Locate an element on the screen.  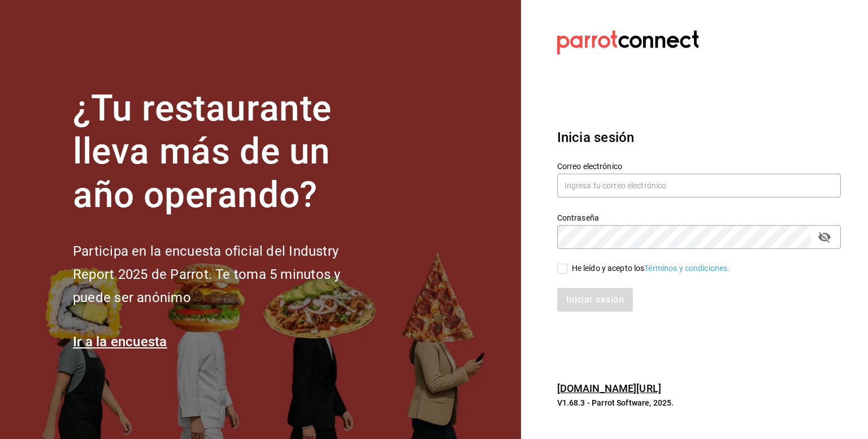
h2: Participa en la encuesta oficial del Industry Report 2025 de Parrot. Te toma 5 minutos y puede se... is located at coordinates (226, 274).